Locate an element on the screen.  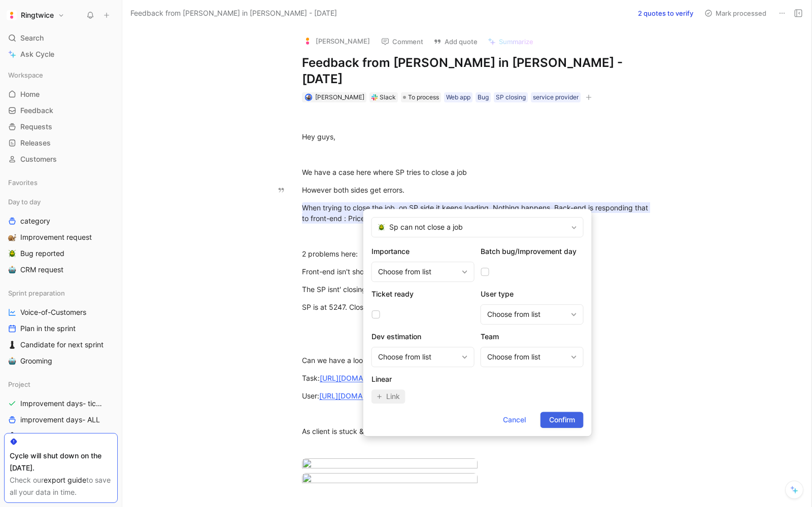
h2: Team is located at coordinates (531, 337).